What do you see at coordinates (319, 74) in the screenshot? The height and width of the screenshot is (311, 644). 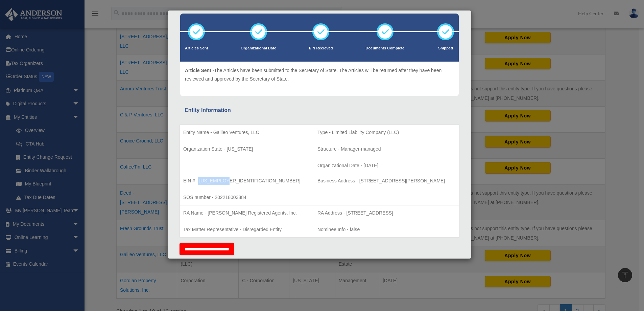 I see `p: The Articles have been submitted to the Secretary of State. The Articles will be returned after t...` at bounding box center [319, 74].